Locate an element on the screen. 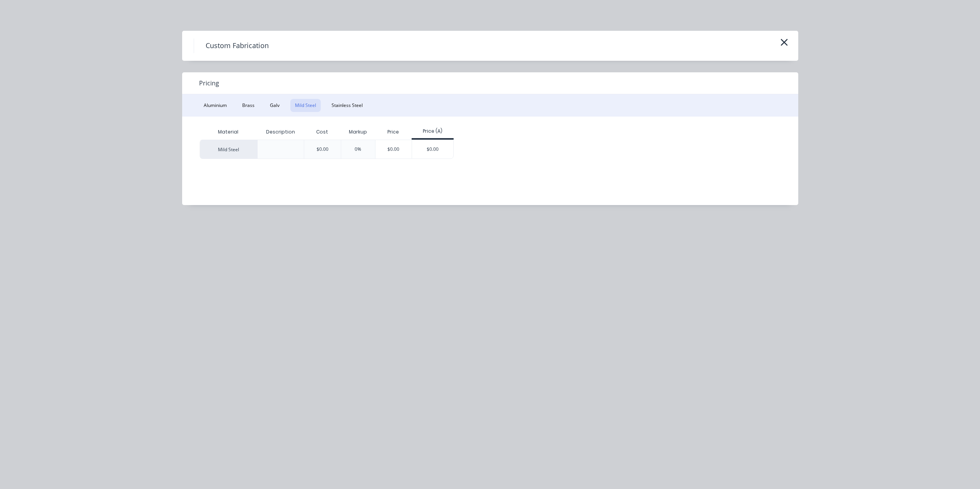  div: Markup is located at coordinates (358, 132).